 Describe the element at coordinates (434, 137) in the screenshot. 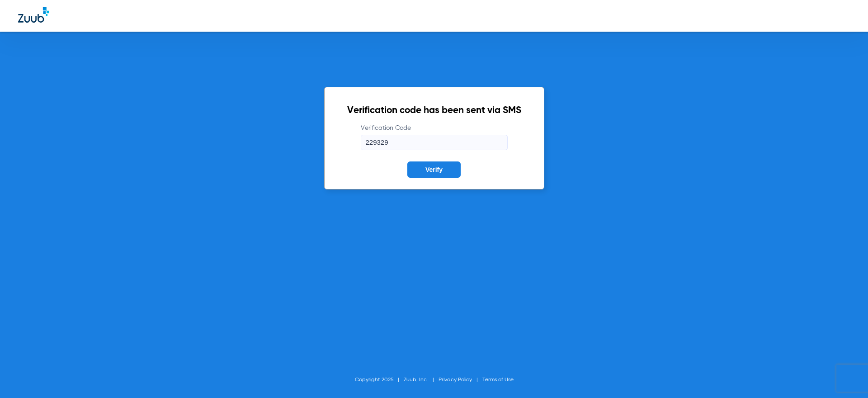

I see `label: Verification Code` at that location.